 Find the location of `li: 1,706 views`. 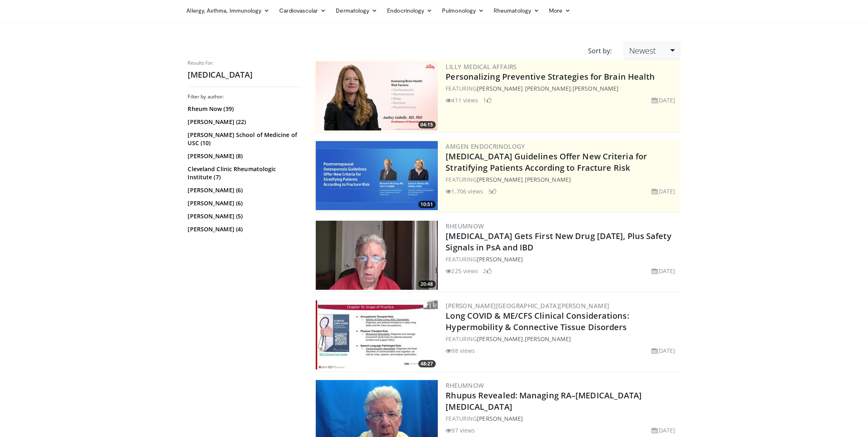

li: 1,706 views is located at coordinates (465, 191).